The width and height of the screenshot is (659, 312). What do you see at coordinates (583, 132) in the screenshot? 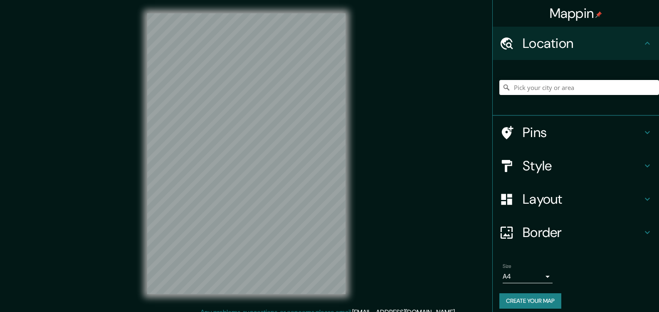
I see `h4: Pins` at bounding box center [583, 132].